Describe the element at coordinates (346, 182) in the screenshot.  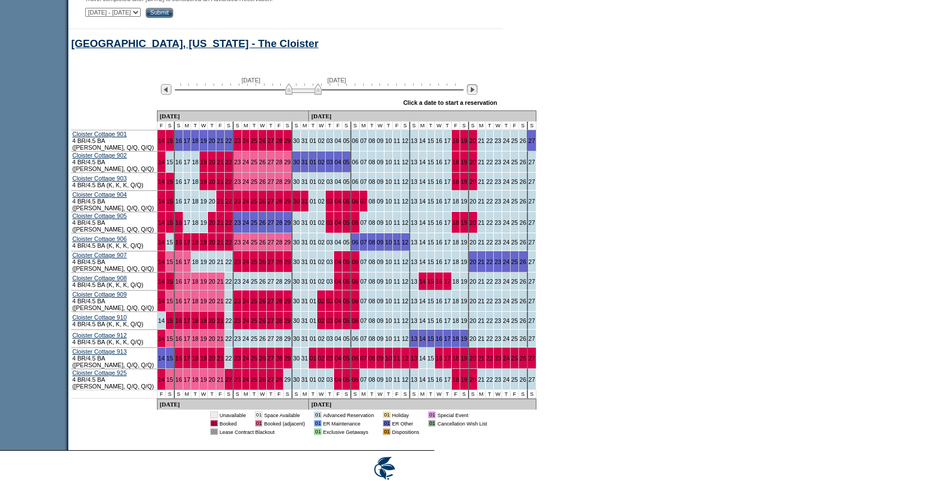
I see `a: 05` at that location.